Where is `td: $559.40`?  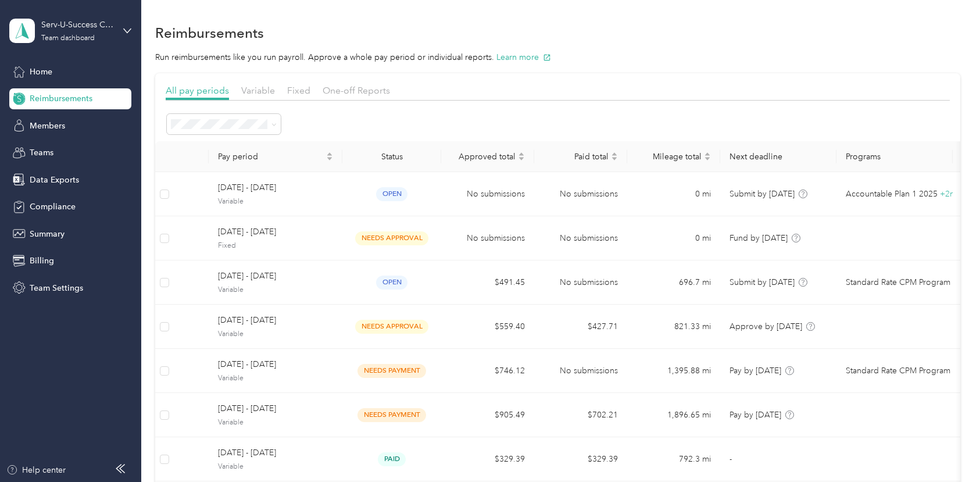
td: $559.40 is located at coordinates (488, 326).